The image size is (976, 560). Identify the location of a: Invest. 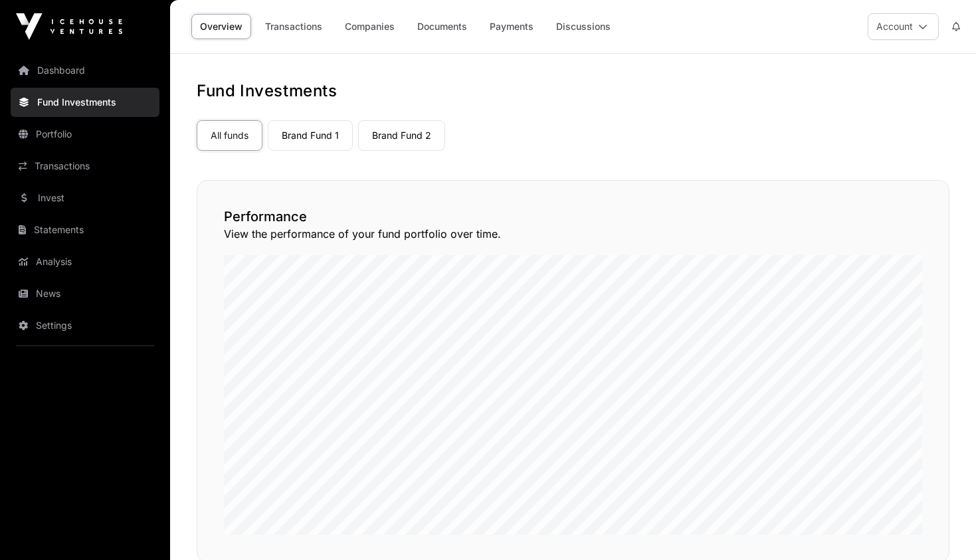
(85, 198).